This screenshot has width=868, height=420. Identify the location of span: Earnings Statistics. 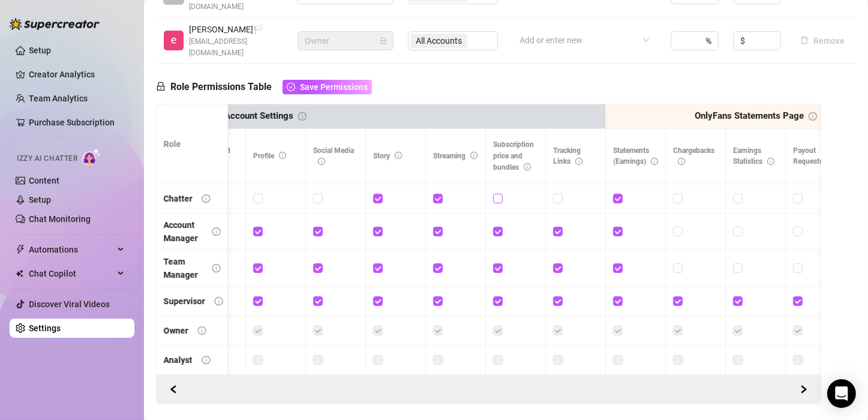
(753, 156).